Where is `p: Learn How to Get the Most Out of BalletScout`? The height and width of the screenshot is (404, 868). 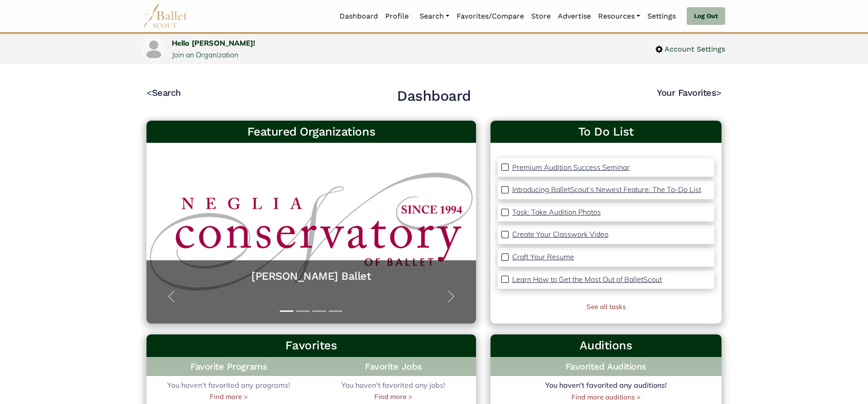 p: Learn How to Get the Most Out of BalletScout is located at coordinates (587, 279).